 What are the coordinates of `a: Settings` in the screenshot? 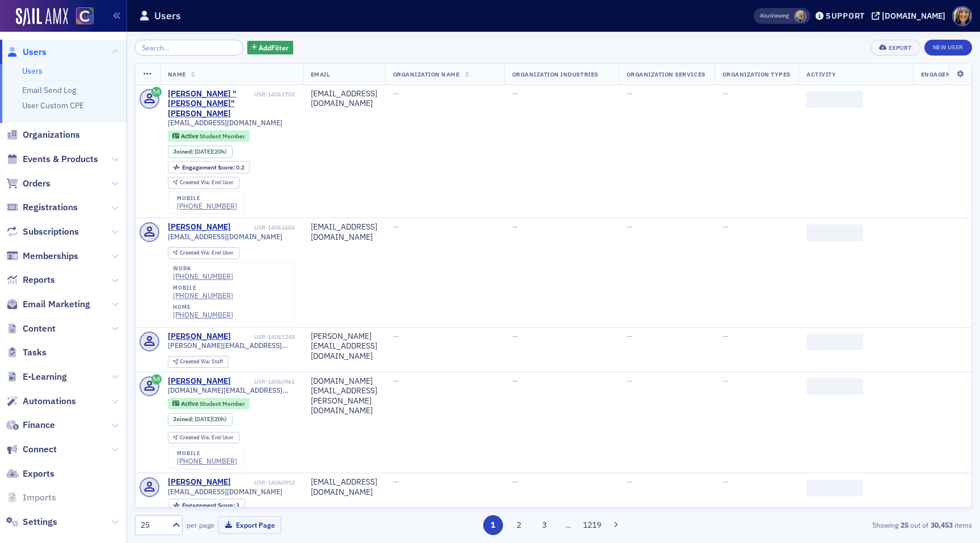 It's located at (31, 522).